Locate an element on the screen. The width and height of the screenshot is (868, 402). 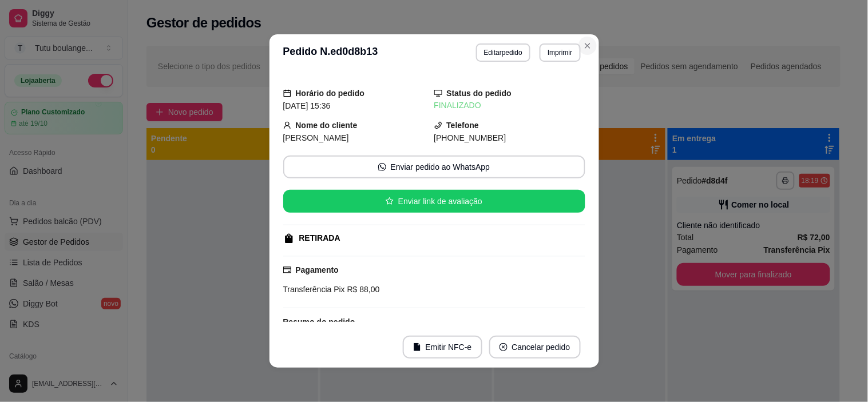
button: starEnviar link de avaliação is located at coordinates (434, 201).